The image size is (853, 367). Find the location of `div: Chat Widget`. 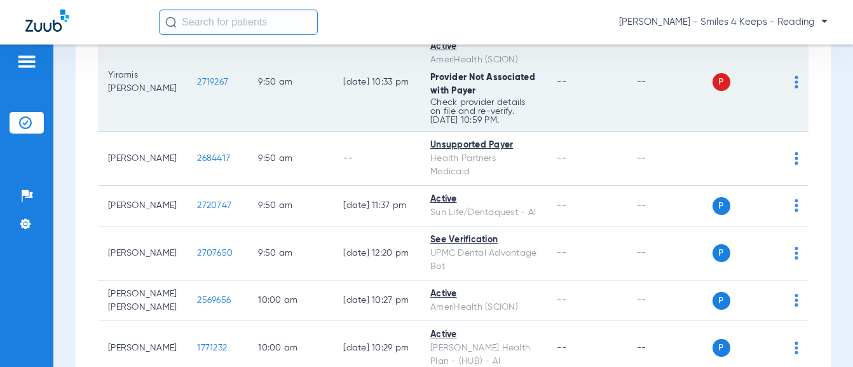

div: Chat Widget is located at coordinates (822, 336).